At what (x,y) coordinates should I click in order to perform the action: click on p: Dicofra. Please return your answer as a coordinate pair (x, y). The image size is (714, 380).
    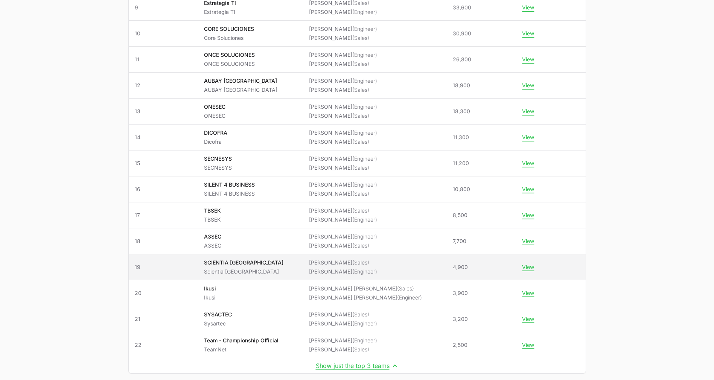
    Looking at the image, I should click on (216, 142).